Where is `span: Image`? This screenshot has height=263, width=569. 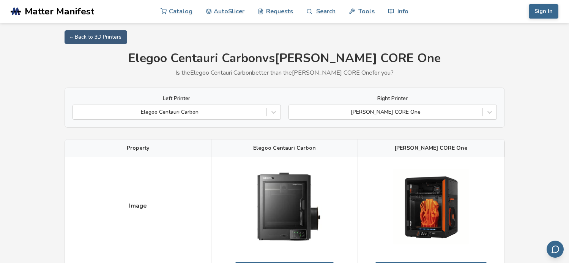 span: Image is located at coordinates (138, 206).